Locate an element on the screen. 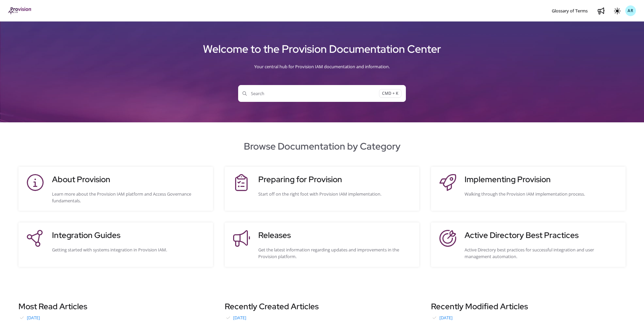  span: CMD + K is located at coordinates (390, 93).